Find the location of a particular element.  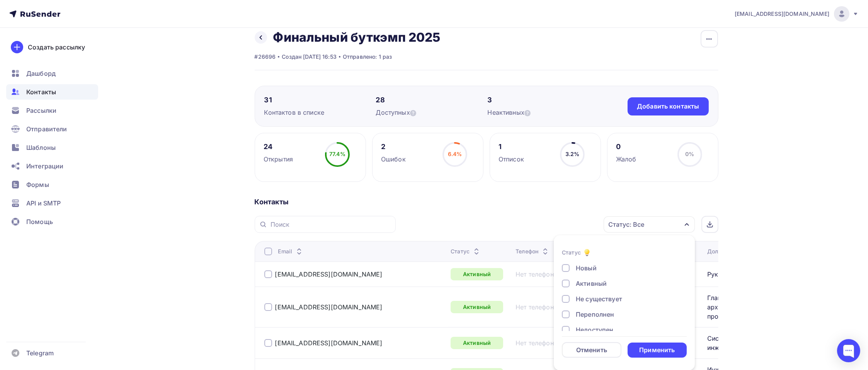

div: Контактов в списке is located at coordinates (320, 113).